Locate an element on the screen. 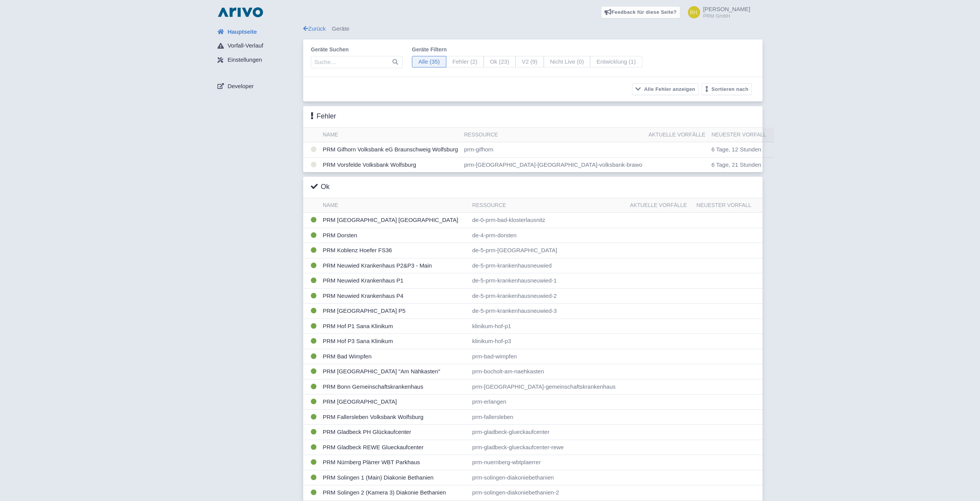 The image size is (980, 501). button: Alle Fehler anzeigen is located at coordinates (665, 89).